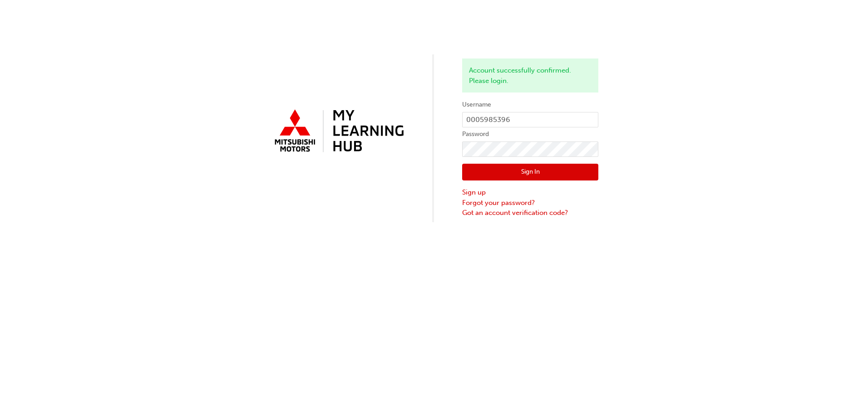  Describe the element at coordinates (338, 131) in the screenshot. I see `img: mmal` at that location.